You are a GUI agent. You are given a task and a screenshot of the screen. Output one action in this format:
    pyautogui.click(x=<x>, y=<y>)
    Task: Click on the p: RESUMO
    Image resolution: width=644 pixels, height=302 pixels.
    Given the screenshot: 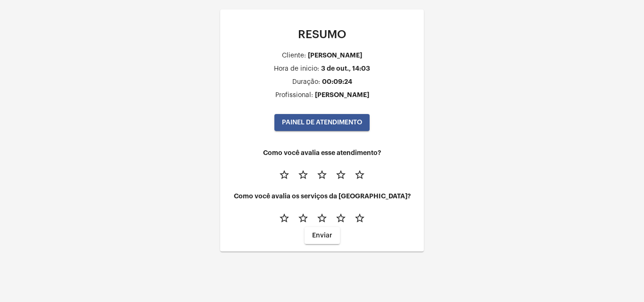 What is the action you would take?
    pyautogui.click(x=322, y=35)
    